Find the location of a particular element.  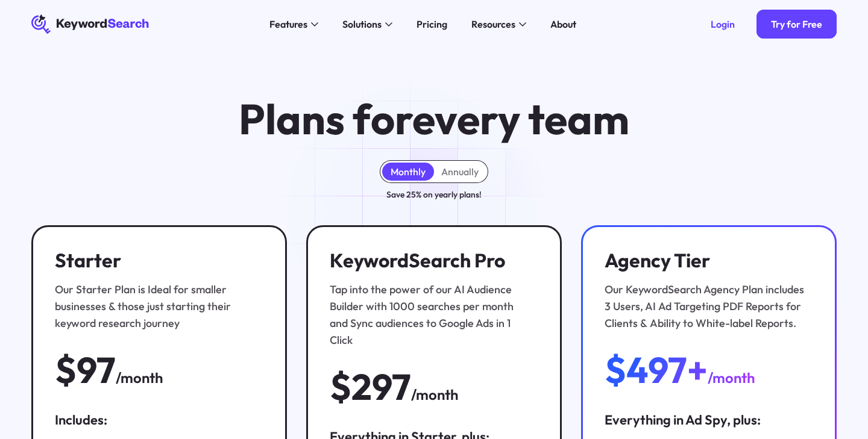

div: Pricing is located at coordinates (432, 24).